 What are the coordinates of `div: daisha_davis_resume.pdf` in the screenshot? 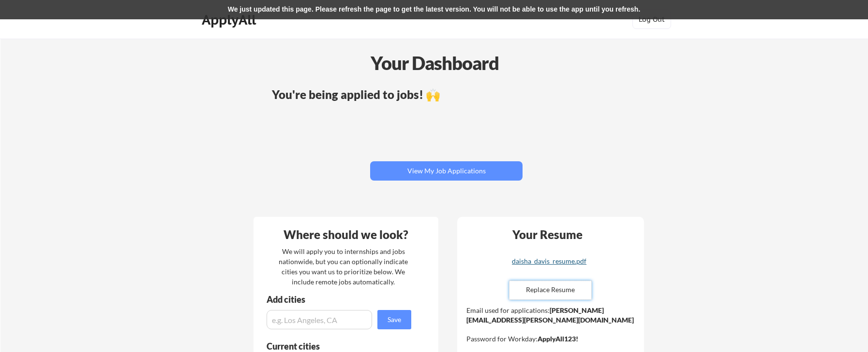 It's located at (549, 262).